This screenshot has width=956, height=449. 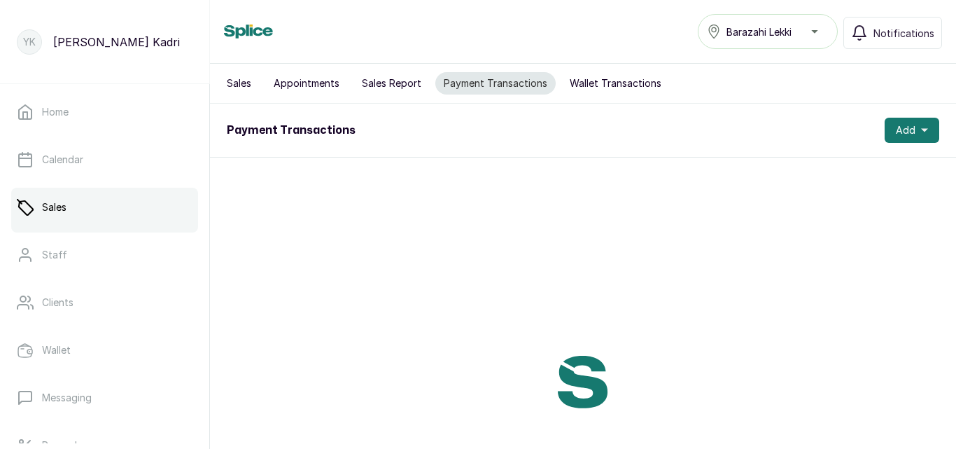 What do you see at coordinates (615, 83) in the screenshot?
I see `button: Wallet Transactions` at bounding box center [615, 83].